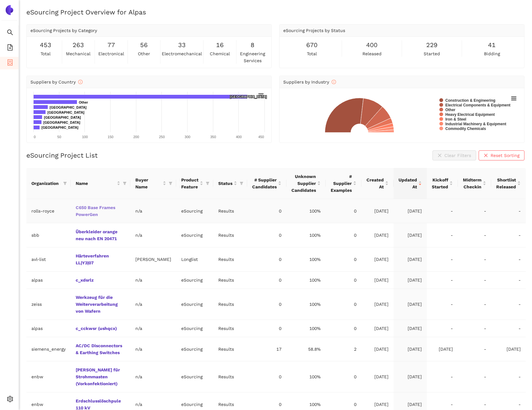 The image size is (532, 410). What do you see at coordinates (78, 54) in the screenshot?
I see `span: mechanical` at bounding box center [78, 54].